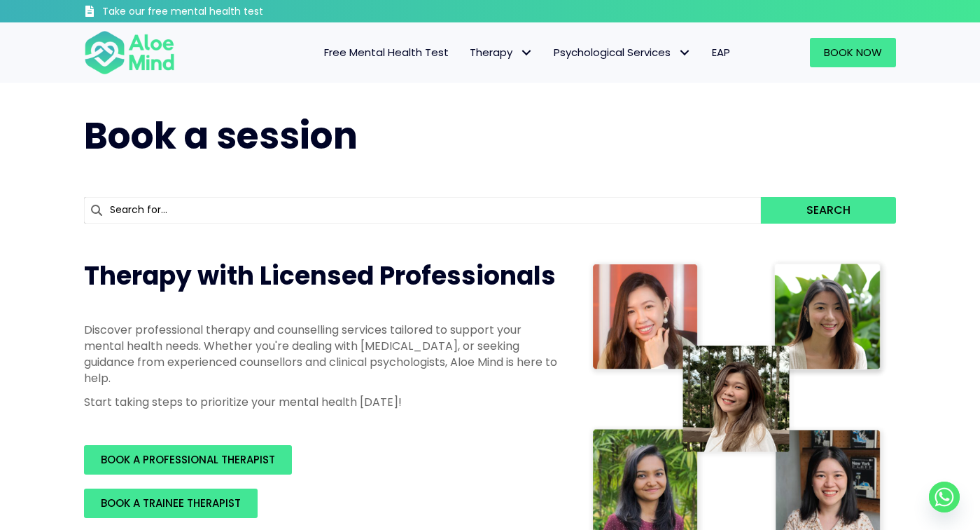 This screenshot has width=980, height=530. What do you see at coordinates (467, 50) in the screenshot?
I see `nav: Menu` at bounding box center [467, 50].